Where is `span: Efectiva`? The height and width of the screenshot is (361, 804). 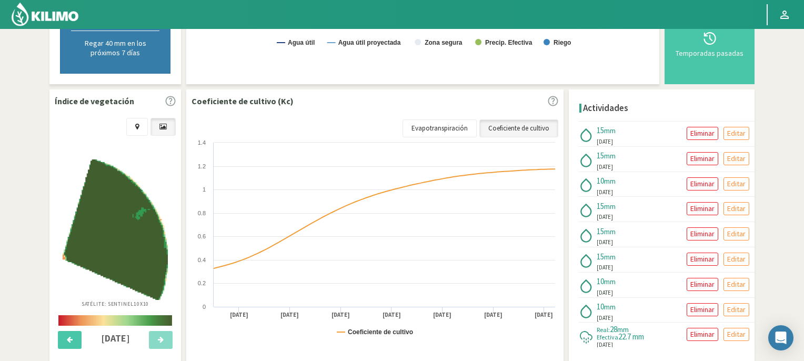
span: Efectiva is located at coordinates (607, 337).